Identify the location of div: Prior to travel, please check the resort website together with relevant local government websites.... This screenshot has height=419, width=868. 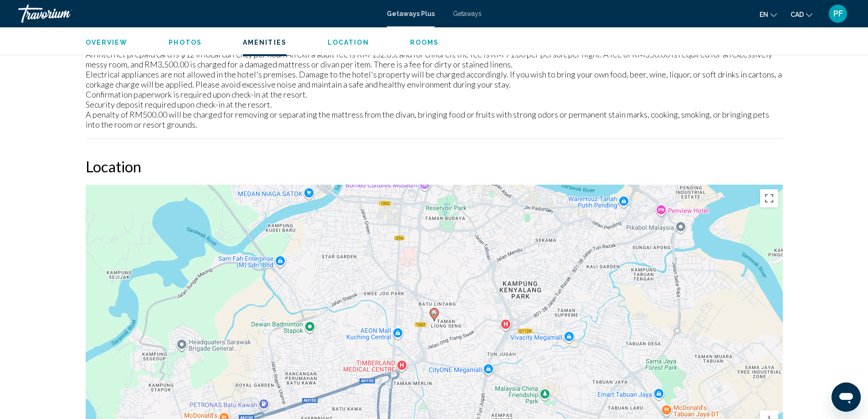
(434, 74).